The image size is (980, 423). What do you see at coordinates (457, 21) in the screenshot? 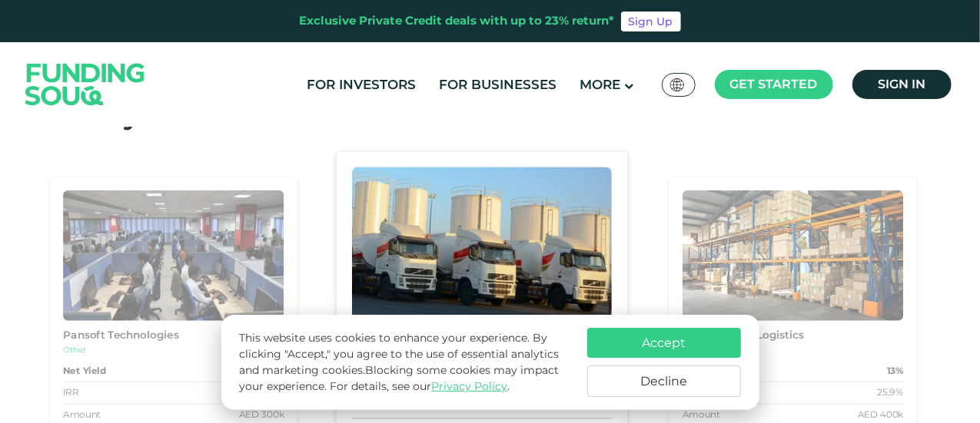
I see `div: Exclusive Private Credit deals with up to 23% return*` at bounding box center [457, 21].